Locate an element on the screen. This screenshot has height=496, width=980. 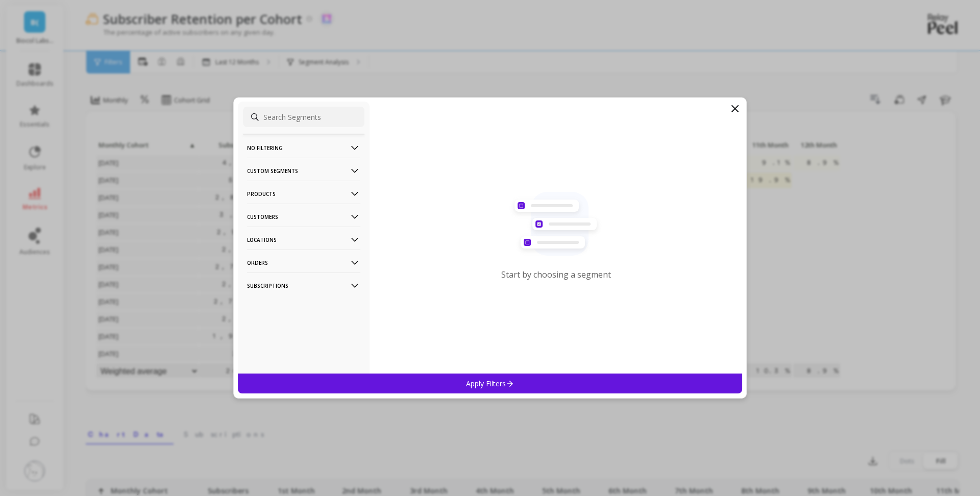
p: Start by choosing a segment is located at coordinates (556, 275).